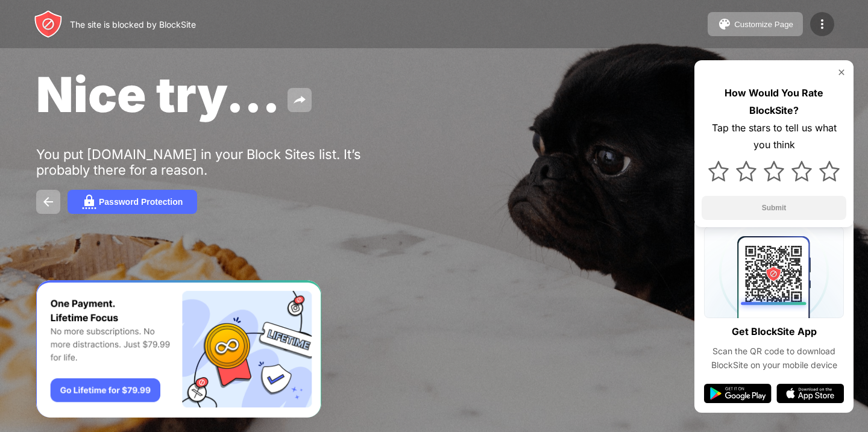 This screenshot has height=432, width=868. Describe the element at coordinates (133, 24) in the screenshot. I see `div: The site is blocked by BlockSite` at that location.